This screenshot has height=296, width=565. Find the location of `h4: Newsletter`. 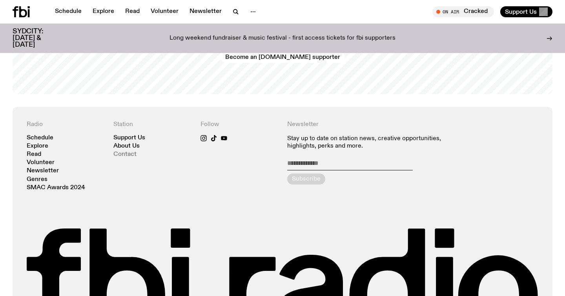

h4: Newsletter is located at coordinates (369, 124).